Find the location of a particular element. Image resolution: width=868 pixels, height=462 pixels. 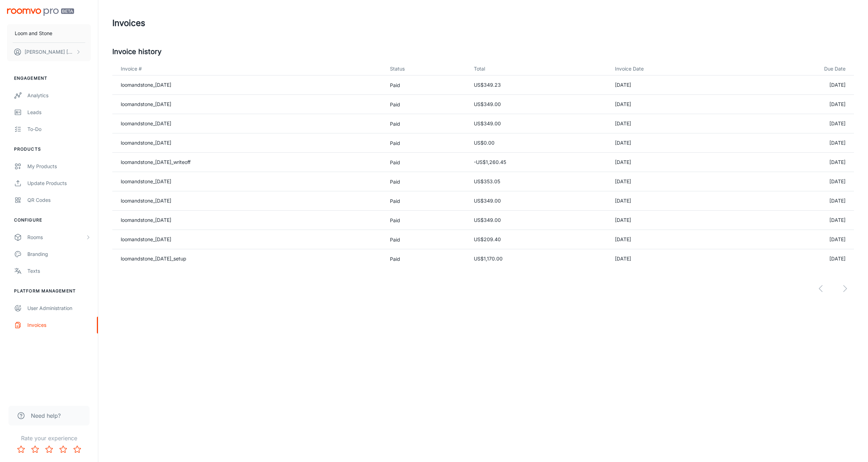

th: Invoice # is located at coordinates (248, 69).